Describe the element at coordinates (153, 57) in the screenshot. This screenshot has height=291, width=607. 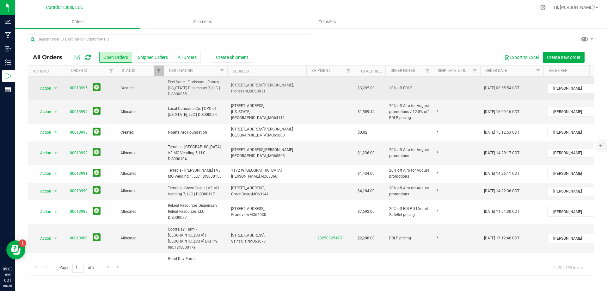
I see `button: Shipped Orders` at that location.